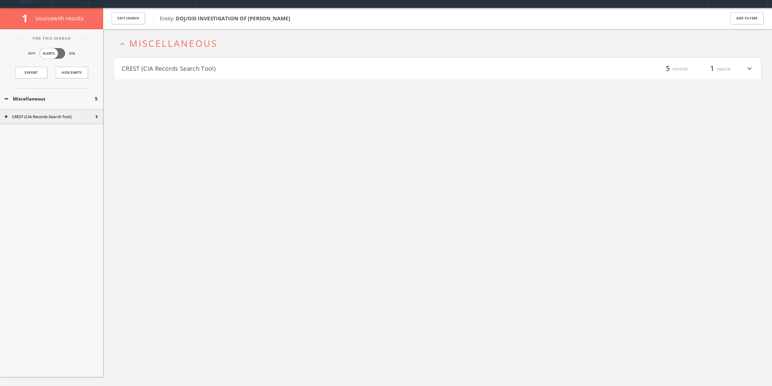  What do you see at coordinates (50, 99) in the screenshot?
I see `button: Miscellaneous` at bounding box center [50, 99].